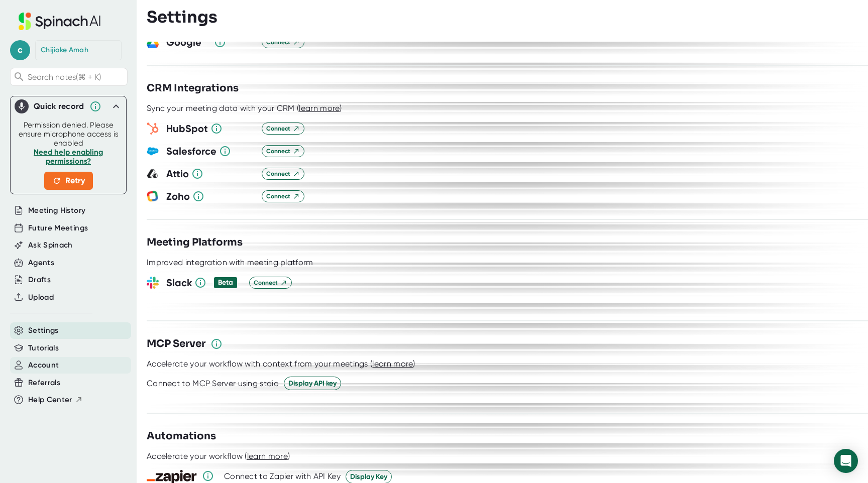  What do you see at coordinates (68, 181) in the screenshot?
I see `span: Retry` at bounding box center [68, 181].